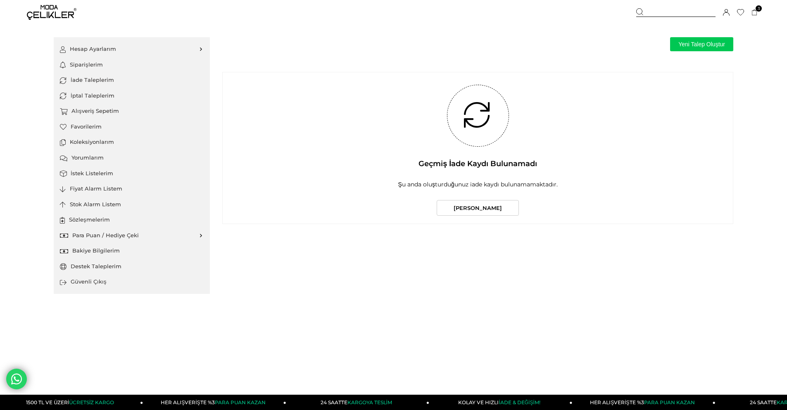  Describe the element at coordinates (91, 402) in the screenshot. I see `span: ÜCRETSİZ KARGO` at that location.